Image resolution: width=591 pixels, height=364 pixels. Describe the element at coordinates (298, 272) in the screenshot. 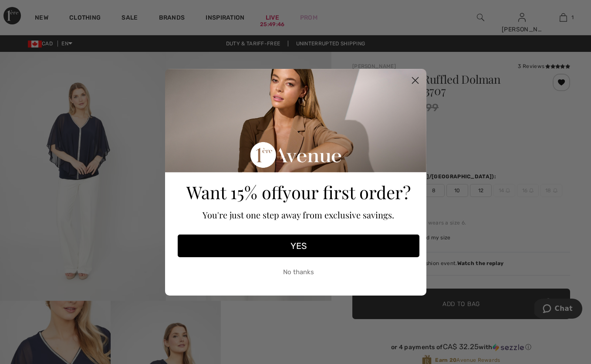

I see `button: No thanks` at that location.